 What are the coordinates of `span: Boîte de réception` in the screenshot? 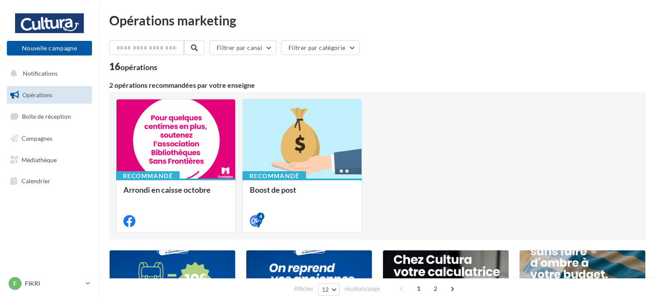 It's located at (46, 116).